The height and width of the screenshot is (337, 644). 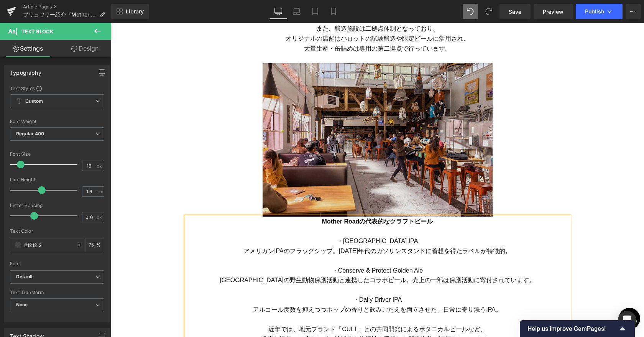 I want to click on font: 近年では、地元ブランド「CULT」との共同開発によるボタニカルビールなど、, so click(x=266, y=306).